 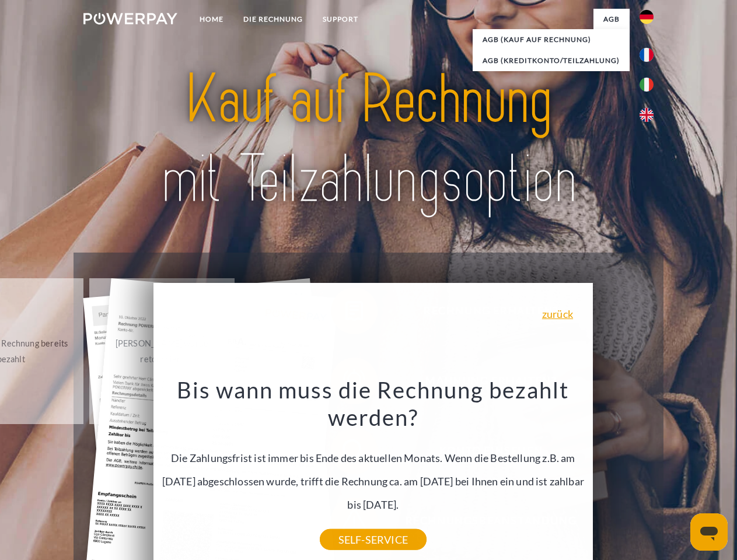 What do you see at coordinates (551, 39) in the screenshot?
I see `a: AGB (Kauf auf Rechnung)` at bounding box center [551, 39].